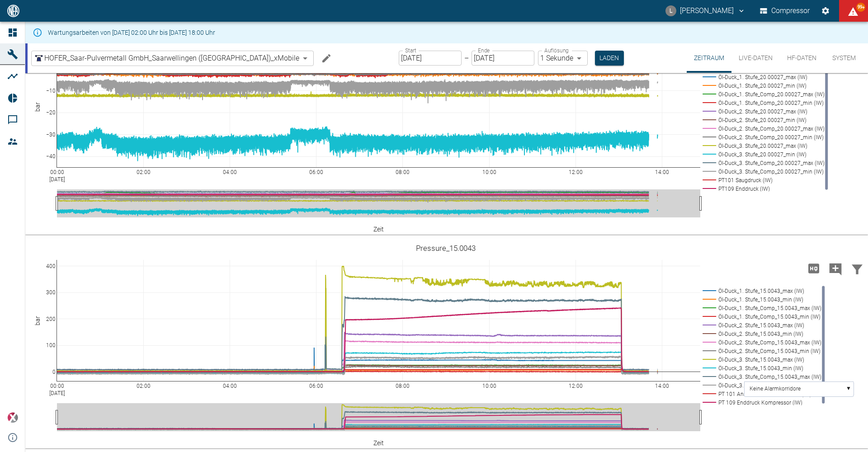  Describe the element at coordinates (483, 50) in the screenshot. I see `label: Ende` at that location.